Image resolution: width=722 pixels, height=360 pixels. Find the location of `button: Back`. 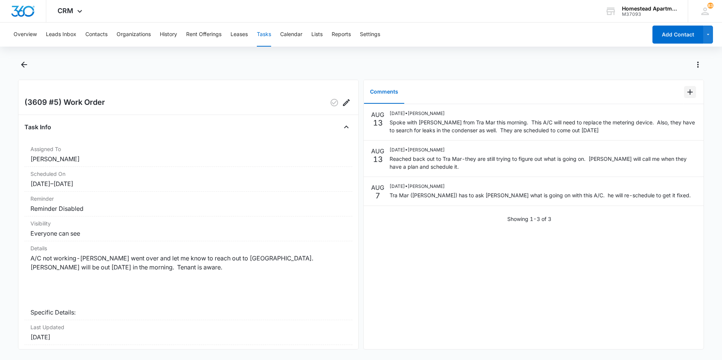

button: Back is located at coordinates (24, 65).